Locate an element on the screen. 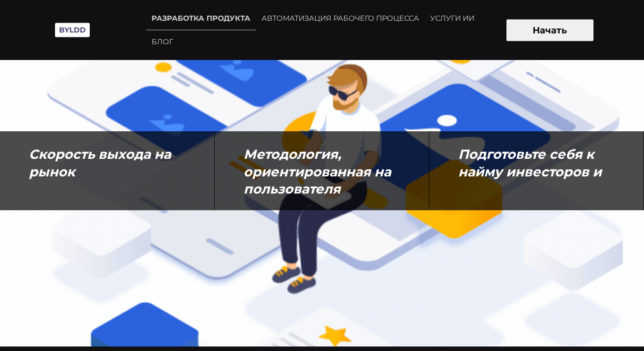 The width and height of the screenshot is (644, 351). font: Методология, ориентированная на пользователя is located at coordinates (317, 172).